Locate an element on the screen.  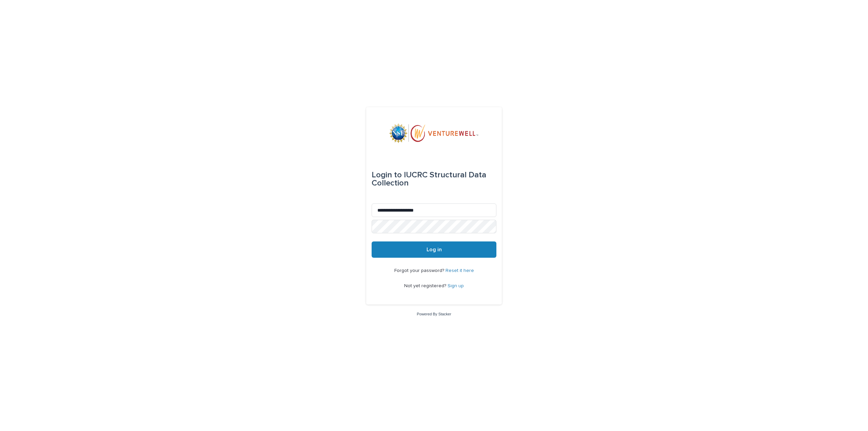
span: Log in is located at coordinates (434, 250).